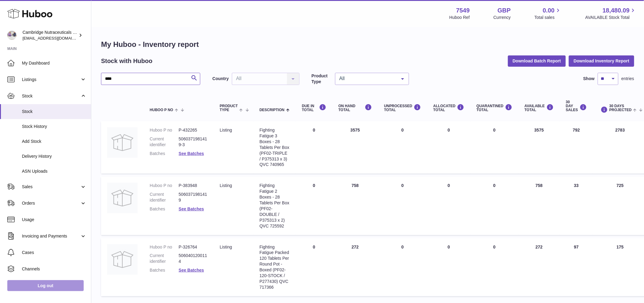  I want to click on span: Add Stock, so click(54, 141).